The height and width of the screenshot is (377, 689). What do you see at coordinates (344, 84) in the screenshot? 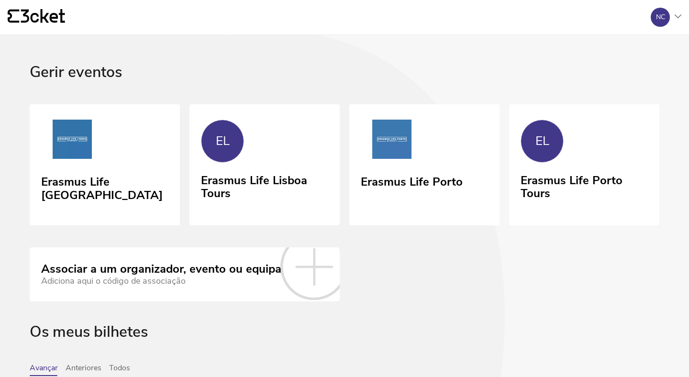
I see `div: Gerir eventos` at bounding box center [344, 84].